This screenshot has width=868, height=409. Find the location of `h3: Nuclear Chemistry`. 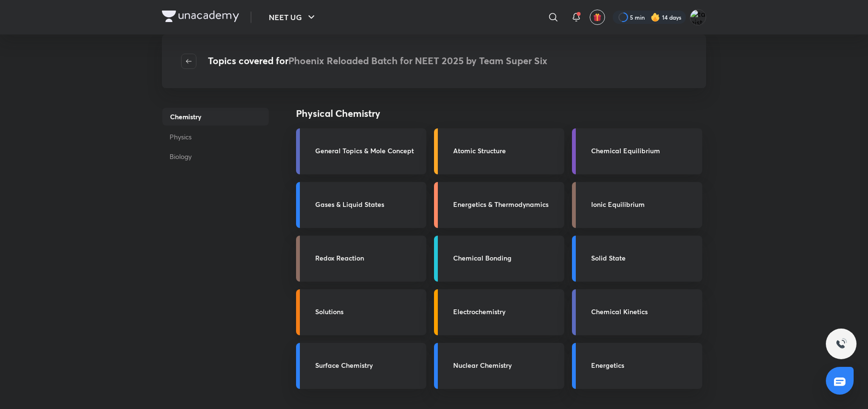

h3: Nuclear Chemistry is located at coordinates (505, 365).